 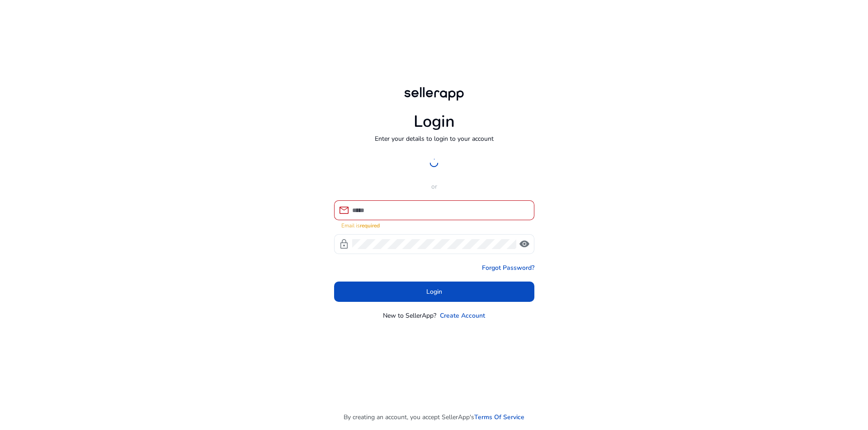 I want to click on span: mail, so click(x=344, y=210).